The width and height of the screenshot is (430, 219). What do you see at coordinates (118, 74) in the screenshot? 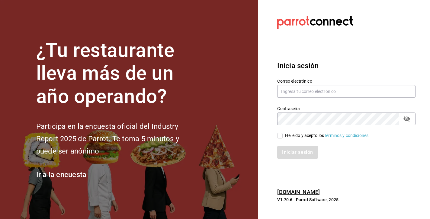
I see `h1: ¿Tu restaurante lleva más de un año operando?` at bounding box center [118, 74].